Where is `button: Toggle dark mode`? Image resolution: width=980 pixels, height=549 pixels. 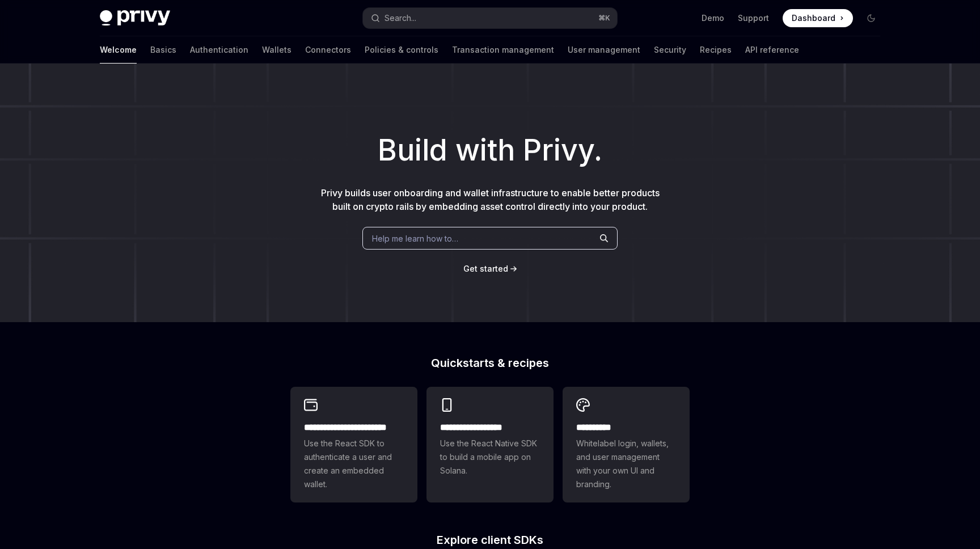
button: Toggle dark mode is located at coordinates (871, 18).